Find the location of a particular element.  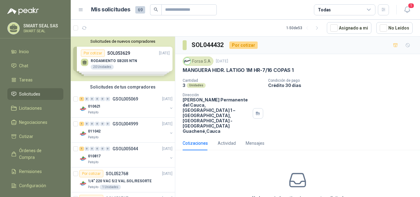

span: Cotizar is located at coordinates (26, 137).